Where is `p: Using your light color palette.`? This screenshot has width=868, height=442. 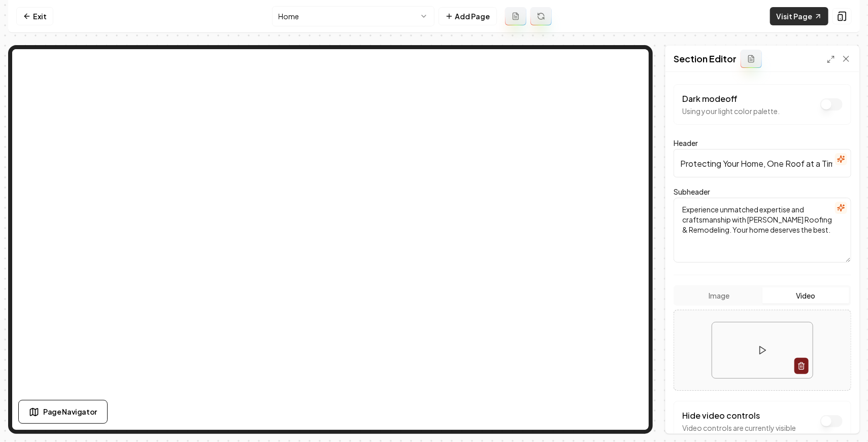 p: Using your light color palette. is located at coordinates (731, 111).